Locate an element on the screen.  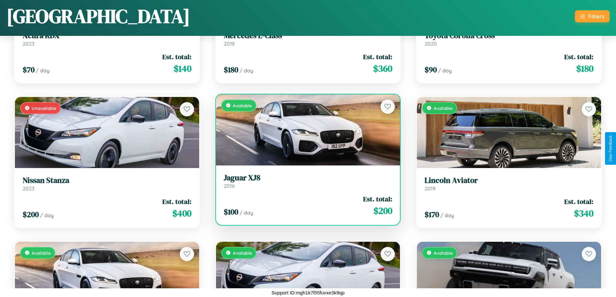
span: $ 340 is located at coordinates (583, 213).